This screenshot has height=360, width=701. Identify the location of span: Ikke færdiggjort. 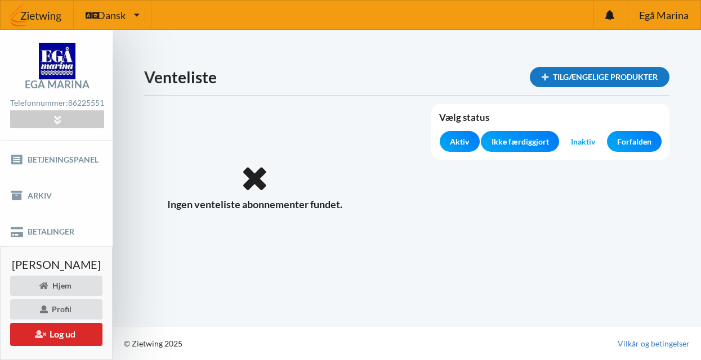
(520, 142).